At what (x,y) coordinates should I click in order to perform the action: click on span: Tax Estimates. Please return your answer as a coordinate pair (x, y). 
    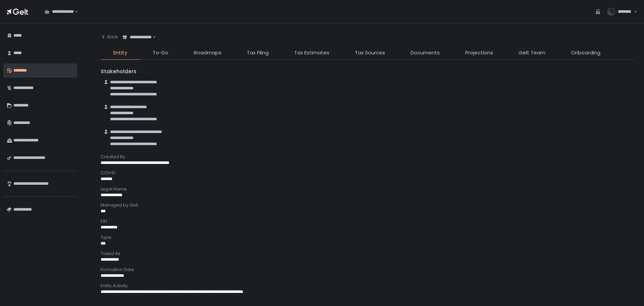
    Looking at the image, I should click on (312, 53).